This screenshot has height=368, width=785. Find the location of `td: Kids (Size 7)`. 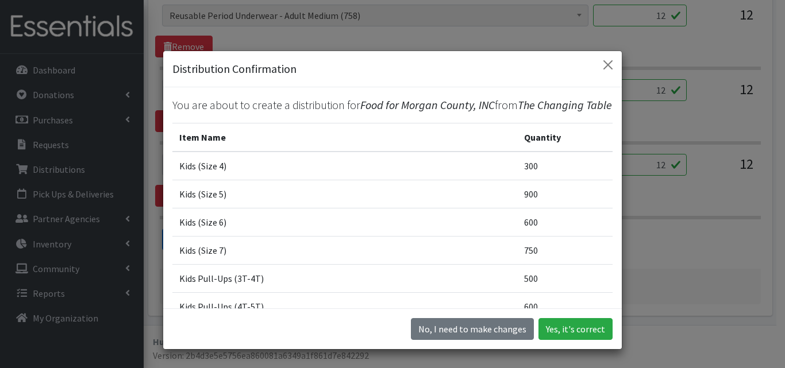

td: Kids (Size 7) is located at coordinates (345, 251).